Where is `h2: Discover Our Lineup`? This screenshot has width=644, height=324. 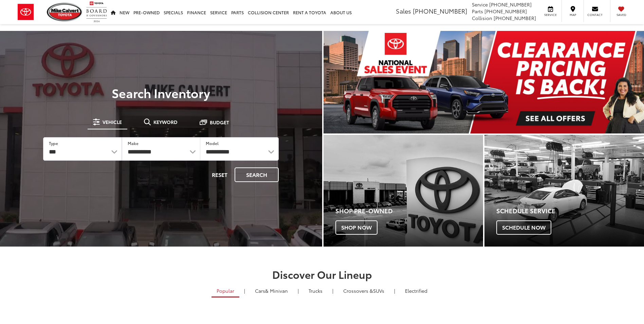 h2: Discover Our Lineup is located at coordinates (322, 274).